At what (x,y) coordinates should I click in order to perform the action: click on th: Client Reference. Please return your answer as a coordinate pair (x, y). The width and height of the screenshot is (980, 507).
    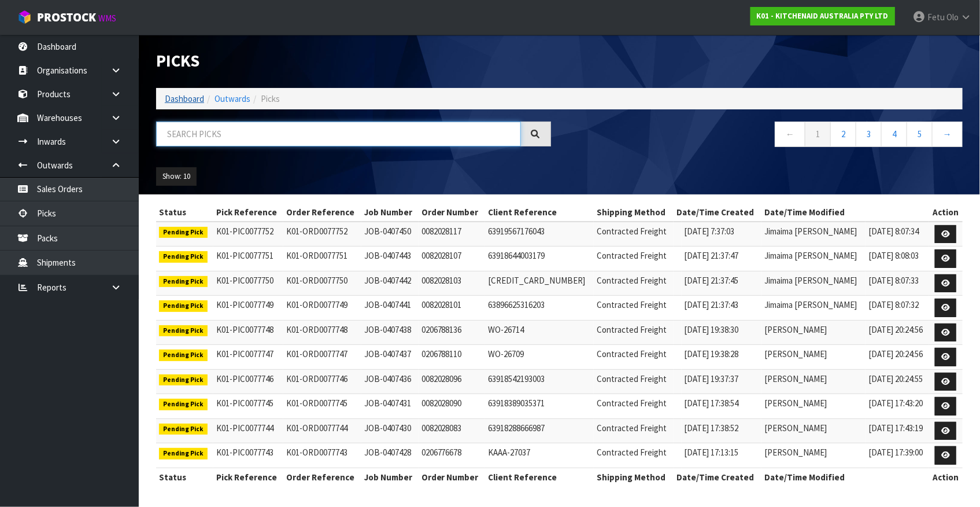
    Looking at the image, I should click on (540, 477).